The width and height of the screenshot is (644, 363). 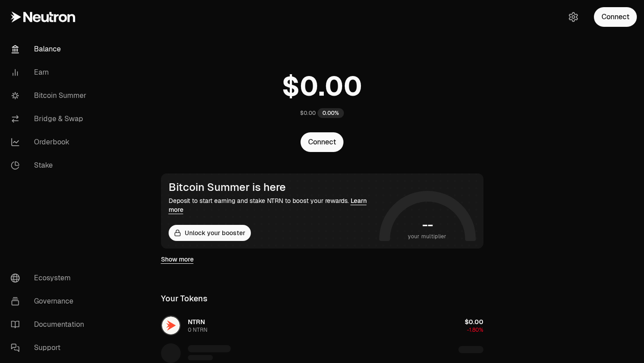 I want to click on a: Stake, so click(x=50, y=165).